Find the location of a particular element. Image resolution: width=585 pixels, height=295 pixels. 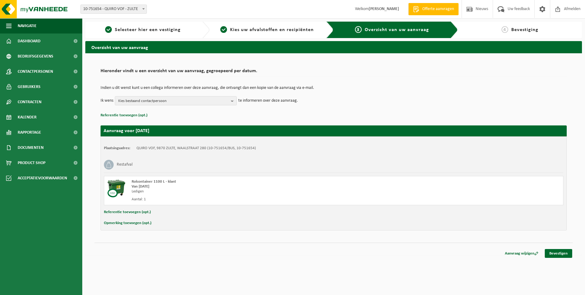

h2: Overzicht van uw aanvraag is located at coordinates (334, 47).